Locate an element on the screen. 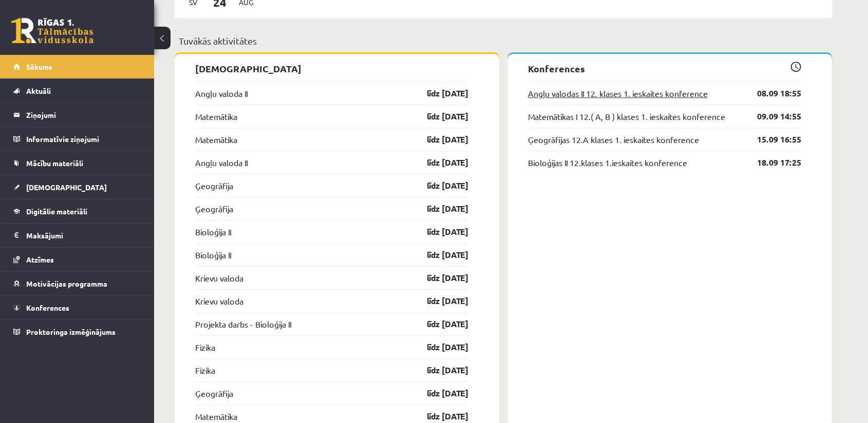 This screenshot has width=868, height=423. span: Sākums is located at coordinates (39, 67).